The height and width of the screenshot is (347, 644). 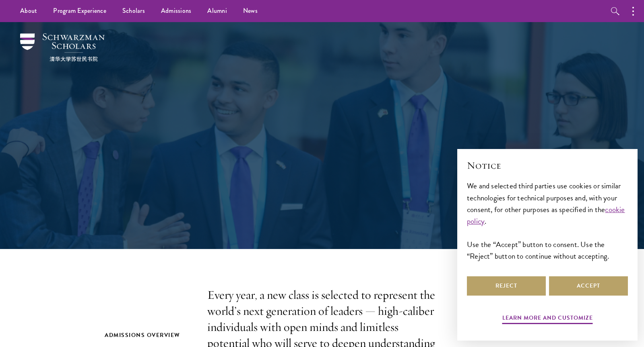 What do you see at coordinates (547, 319) in the screenshot?
I see `button: Learn more and customize` at bounding box center [547, 319].